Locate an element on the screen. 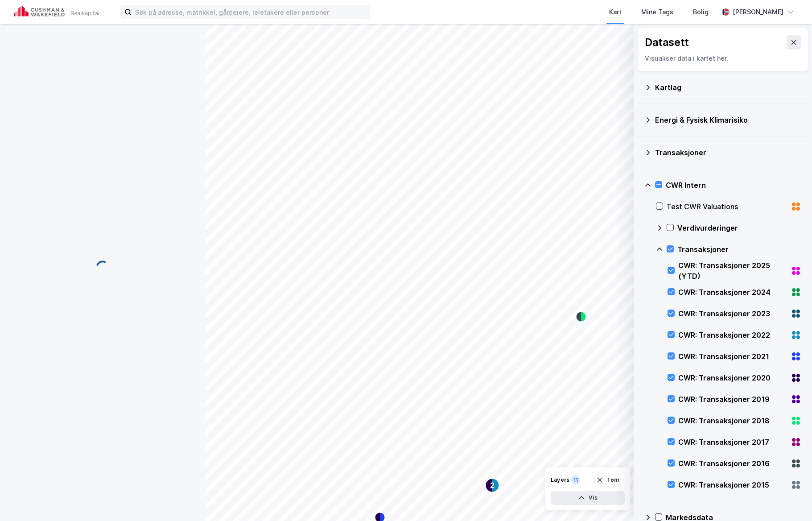 This screenshot has height=521, width=812. div: CWR: Transaksjoner 2025 (YTD) is located at coordinates (733, 271).